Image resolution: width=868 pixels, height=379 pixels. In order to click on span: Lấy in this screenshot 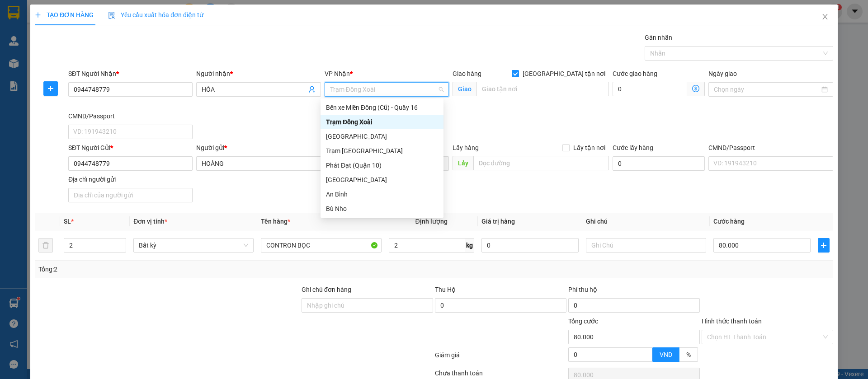, I will do `click(463, 163)`.